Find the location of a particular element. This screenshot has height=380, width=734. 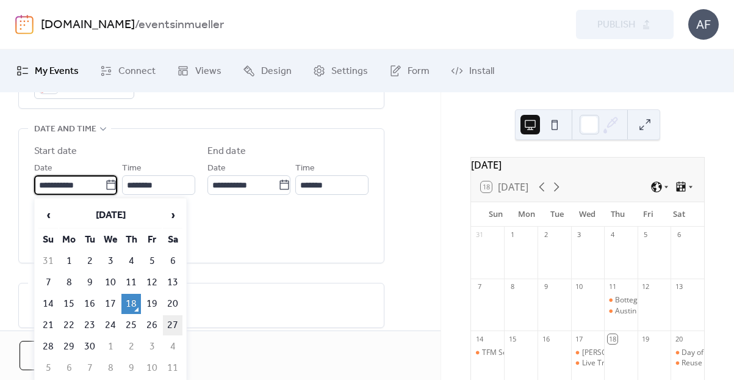

span: Views is located at coordinates (208, 71).